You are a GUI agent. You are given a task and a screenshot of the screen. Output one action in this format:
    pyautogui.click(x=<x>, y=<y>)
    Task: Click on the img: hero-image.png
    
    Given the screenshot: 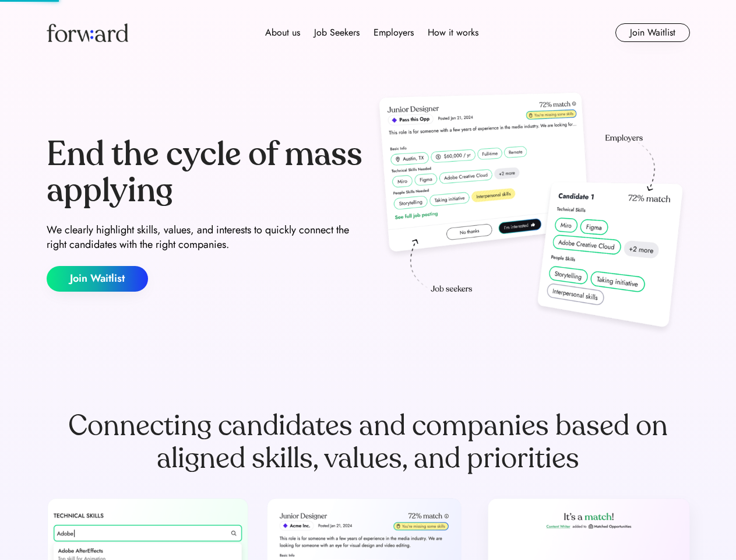 What is the action you would take?
    pyautogui.click(x=531, y=214)
    